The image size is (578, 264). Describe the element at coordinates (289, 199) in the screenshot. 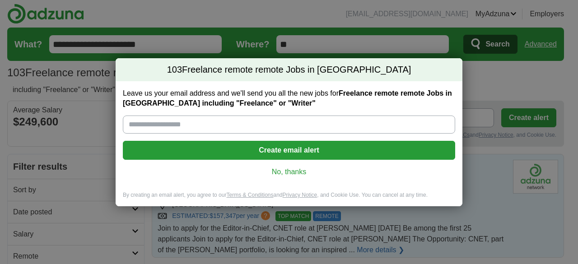

I see `div: By creating an email alert, you agree to our and , and Cookie Use. You can cancel at any time.` at that location.